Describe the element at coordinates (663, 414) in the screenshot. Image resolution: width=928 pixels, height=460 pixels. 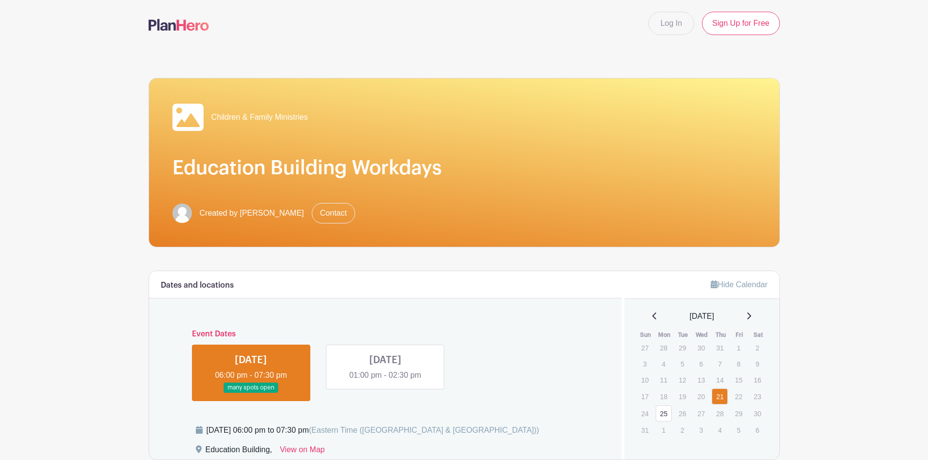
I see `a: 25` at that location.